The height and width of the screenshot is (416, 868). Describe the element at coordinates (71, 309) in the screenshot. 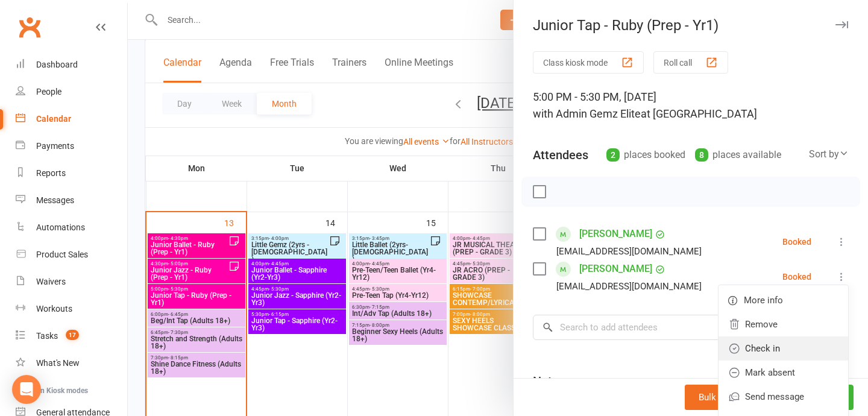

I see `a: Workouts` at that location.